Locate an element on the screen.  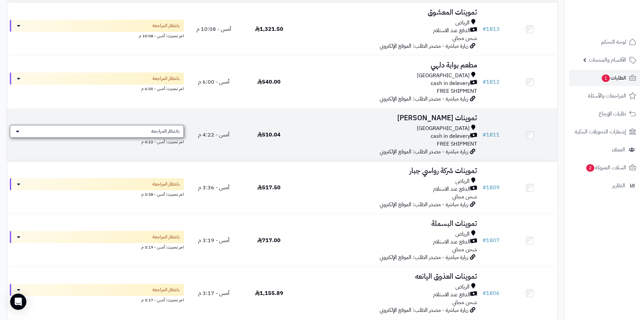
span: لوحة التحكم is located at coordinates (614, 42).